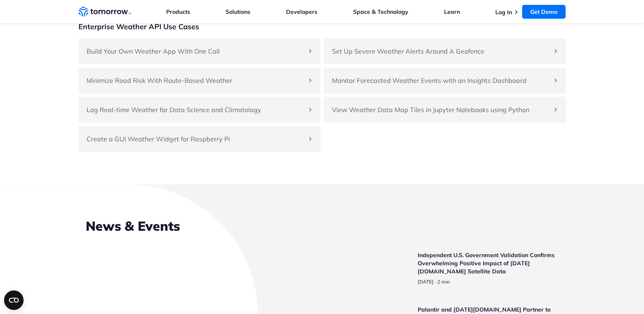 The width and height of the screenshot is (644, 314). What do you see at coordinates (178, 11) in the screenshot?
I see `a: Products` at bounding box center [178, 11].